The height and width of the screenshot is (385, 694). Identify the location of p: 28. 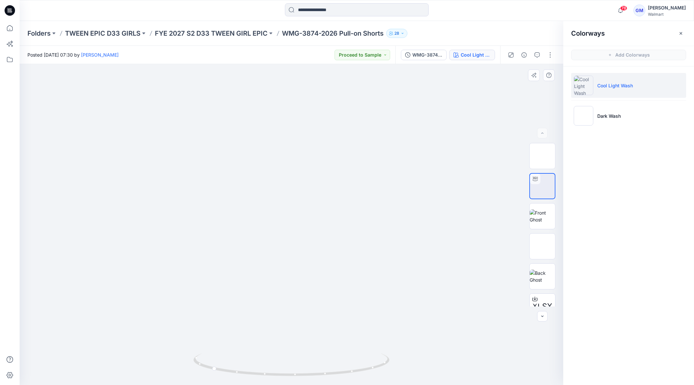
(397, 33).